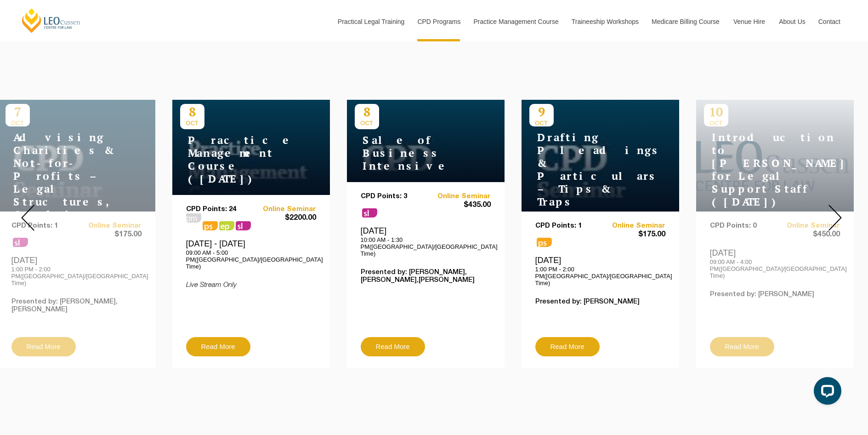 This screenshot has height=435, width=868. Describe the element at coordinates (28, 218) in the screenshot. I see `img: Prev` at that location.